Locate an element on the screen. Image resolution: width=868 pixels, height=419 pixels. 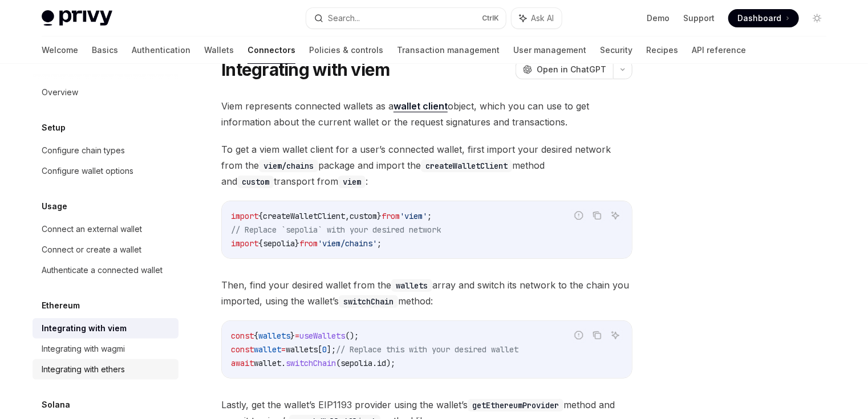
h5: Ethereum is located at coordinates (61, 306).